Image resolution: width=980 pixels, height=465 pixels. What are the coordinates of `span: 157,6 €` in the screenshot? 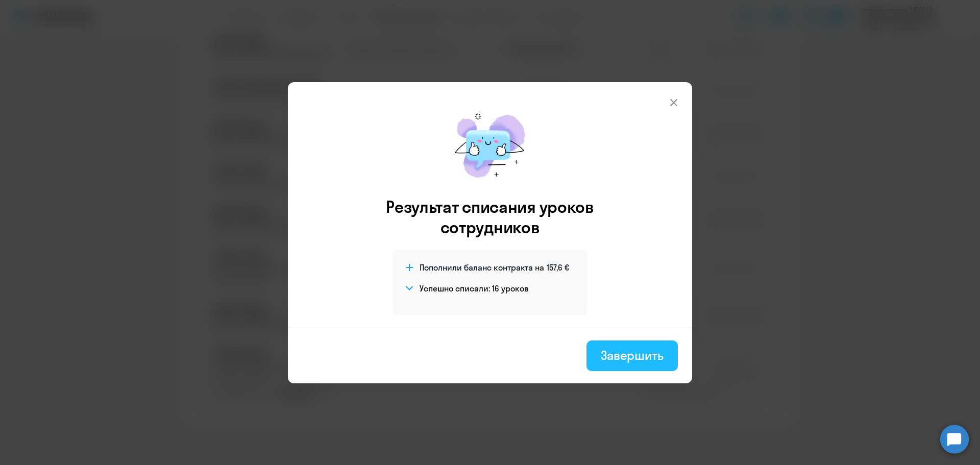 It's located at (558, 268).